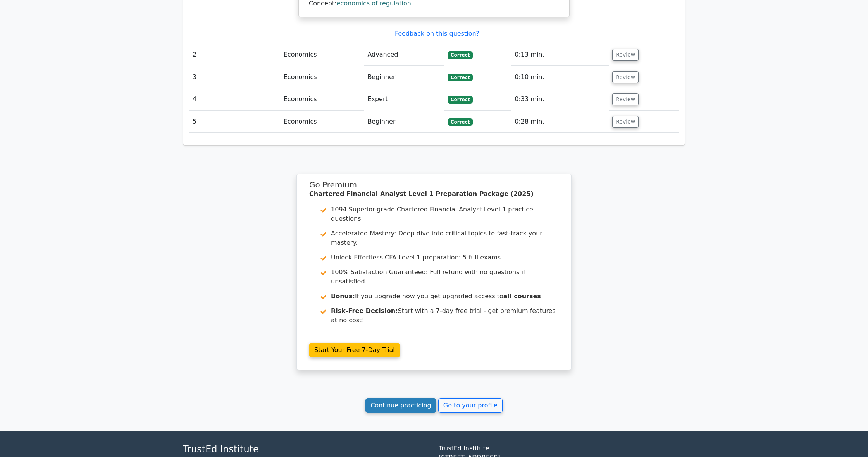 Image resolution: width=868 pixels, height=457 pixels. Describe the element at coordinates (471, 406) in the screenshot. I see `a: Go to your profile` at that location.